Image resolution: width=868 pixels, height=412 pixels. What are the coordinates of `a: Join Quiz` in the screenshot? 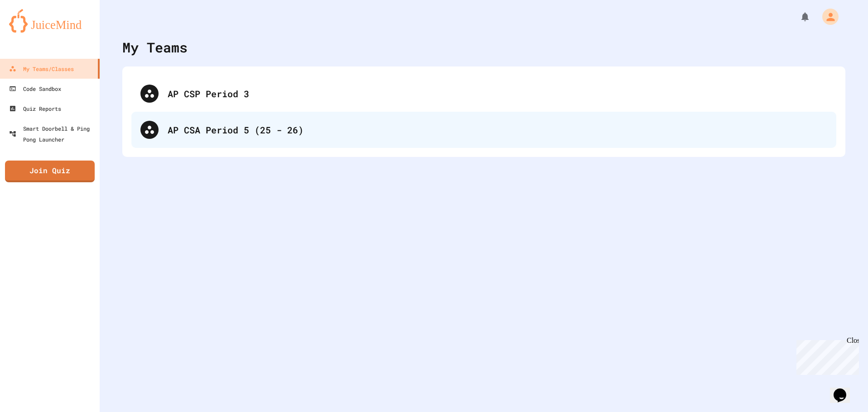 It's located at (50, 171).